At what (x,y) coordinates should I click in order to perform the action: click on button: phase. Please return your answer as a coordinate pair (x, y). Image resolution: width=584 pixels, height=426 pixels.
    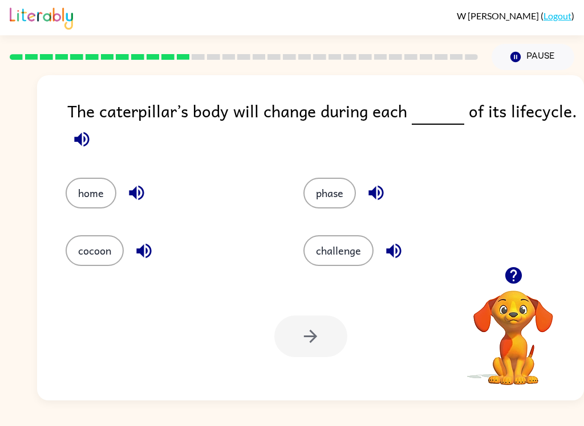
    Looking at the image, I should click on (329, 193).